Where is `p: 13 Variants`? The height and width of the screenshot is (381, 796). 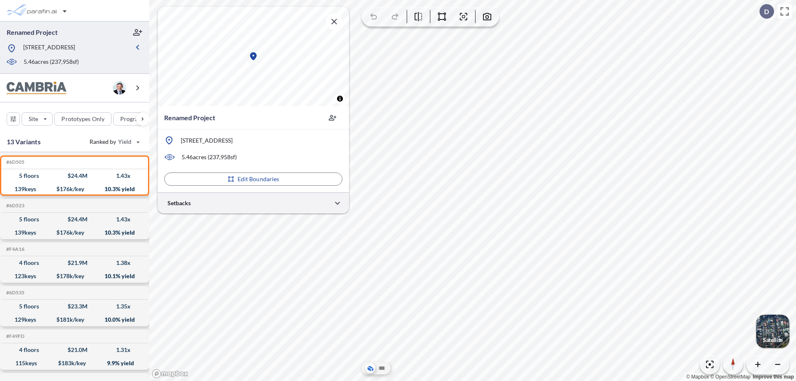 p: 13 Variants is located at coordinates (24, 142).